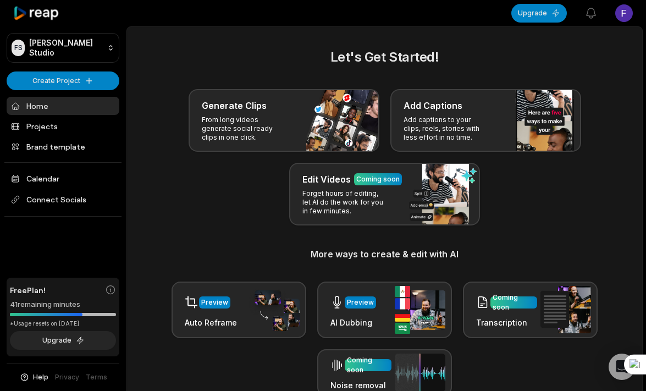 The width and height of the screenshot is (646, 391). Describe the element at coordinates (506, 322) in the screenshot. I see `h3: Transcription` at that location.